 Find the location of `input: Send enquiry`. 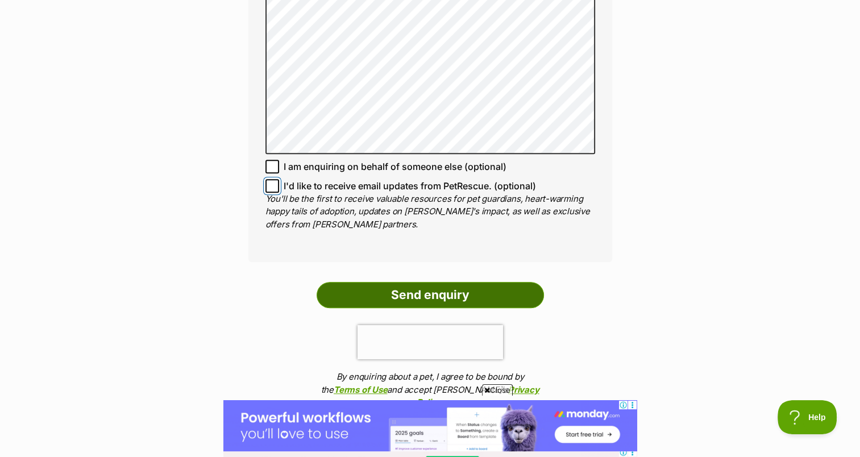

input: Send enquiry is located at coordinates (430, 295).